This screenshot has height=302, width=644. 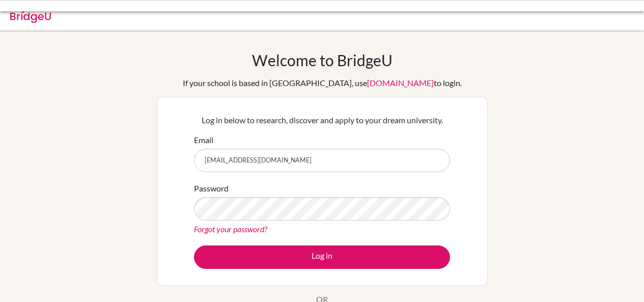 I want to click on img: Bridge-U, so click(x=30, y=14).